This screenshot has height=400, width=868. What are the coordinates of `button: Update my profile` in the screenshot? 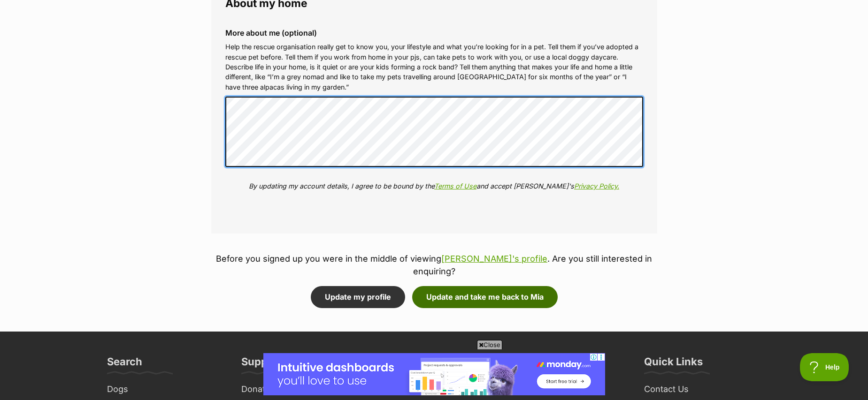 It's located at (358, 297).